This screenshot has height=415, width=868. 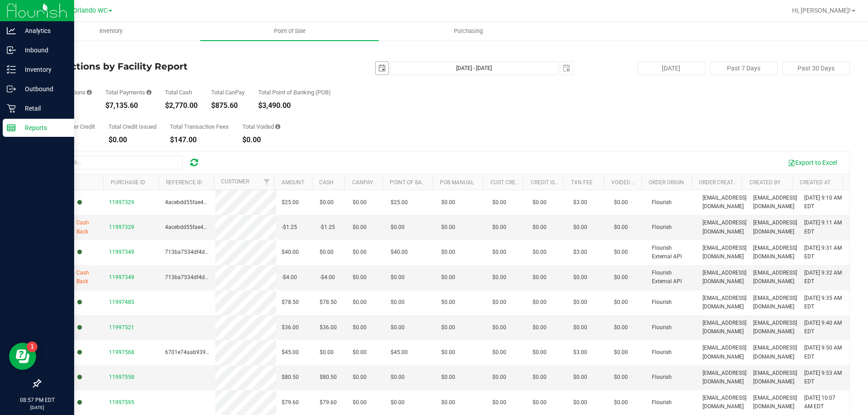 I want to click on p: Retail, so click(x=43, y=108).